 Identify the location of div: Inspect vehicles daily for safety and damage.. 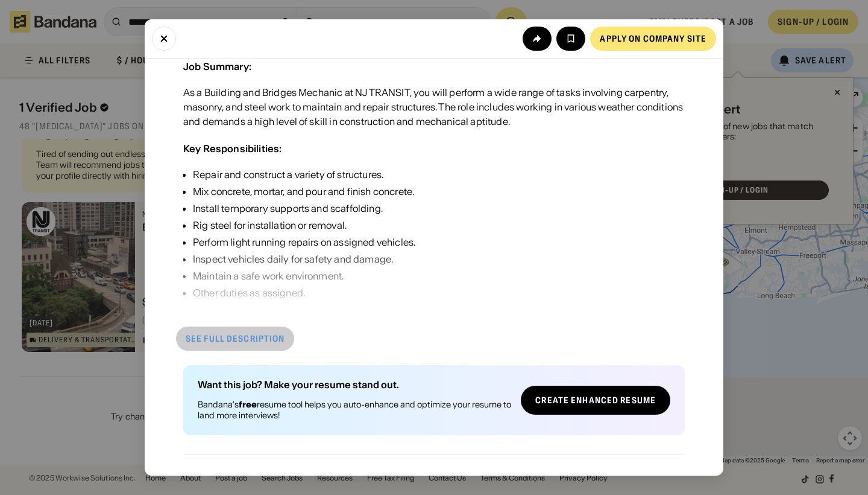
(304, 259).